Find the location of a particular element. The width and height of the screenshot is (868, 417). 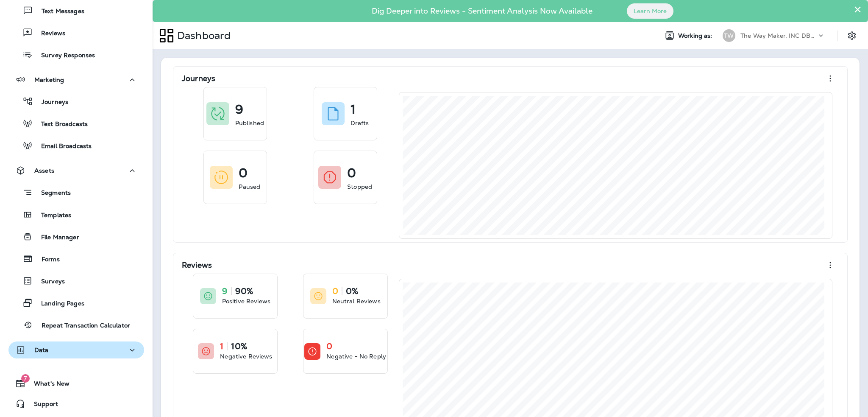

p: Neutral Reviews is located at coordinates (357, 301).